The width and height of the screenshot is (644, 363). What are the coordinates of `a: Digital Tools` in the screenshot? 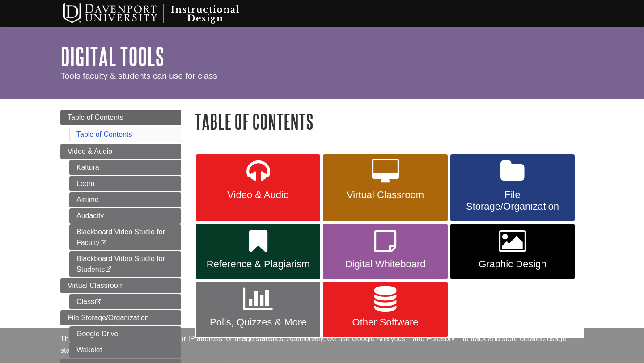 It's located at (112, 57).